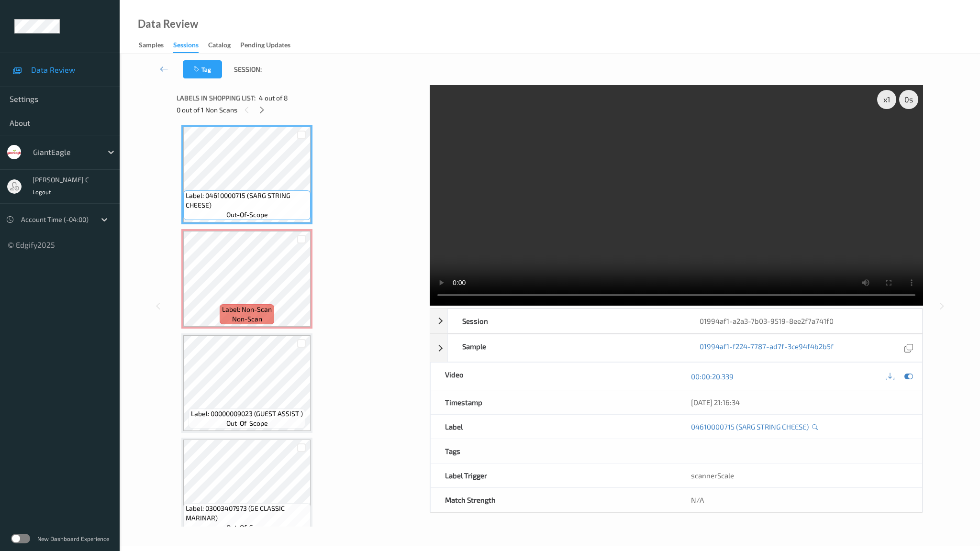 This screenshot has height=551, width=980. I want to click on span: Label: Non-Scan, so click(247, 310).